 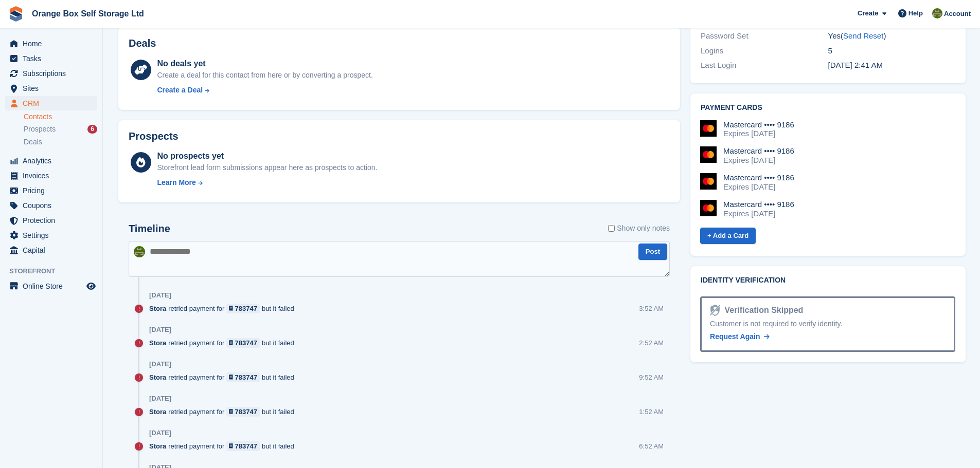 I want to click on time: 2025-07-29 01:41:50 UTC, so click(x=856, y=64).